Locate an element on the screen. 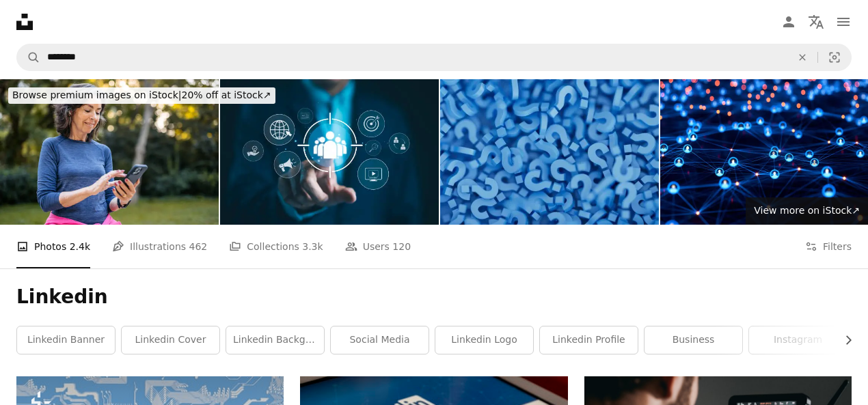  a: instagram is located at coordinates (797, 340).